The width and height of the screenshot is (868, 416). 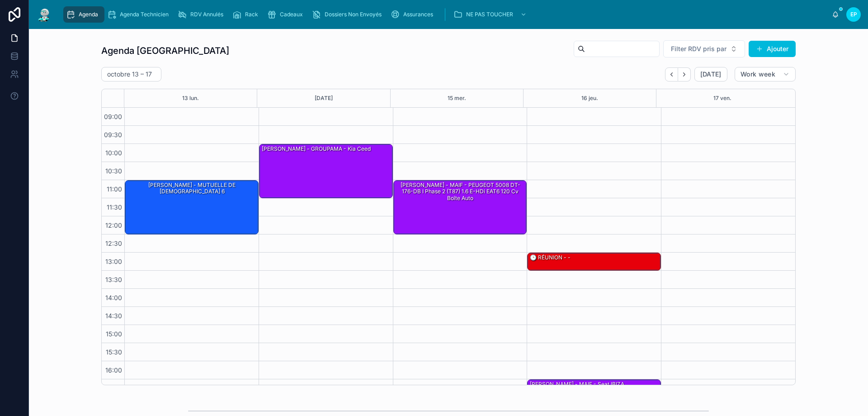 I want to click on button: 13 lun., so click(x=191, y=98).